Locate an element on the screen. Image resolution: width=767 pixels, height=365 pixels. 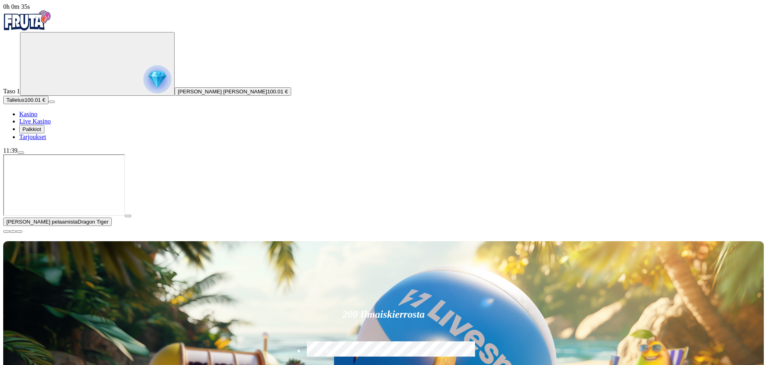
span: Tarjoukset is located at coordinates (32, 137).